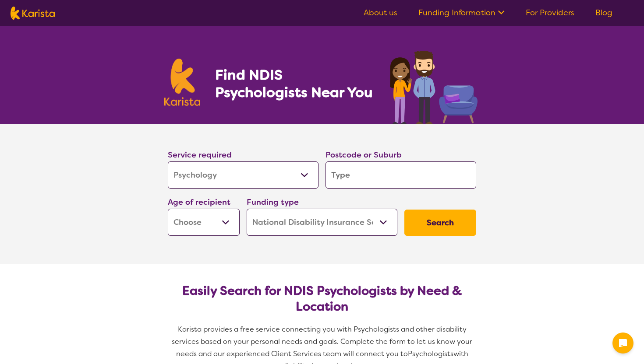 The image size is (644, 364). I want to click on a: Blog, so click(604, 13).